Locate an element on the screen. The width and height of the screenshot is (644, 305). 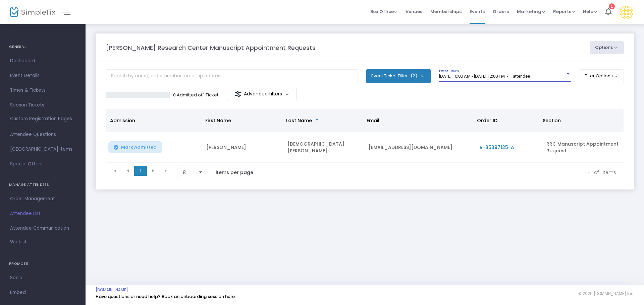
span: Page 1 is located at coordinates (141, 171).